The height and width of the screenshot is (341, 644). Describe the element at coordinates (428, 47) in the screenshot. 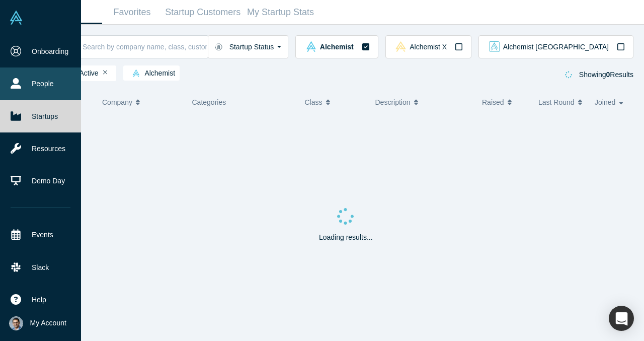

I see `span: Alchemist X` at that location.